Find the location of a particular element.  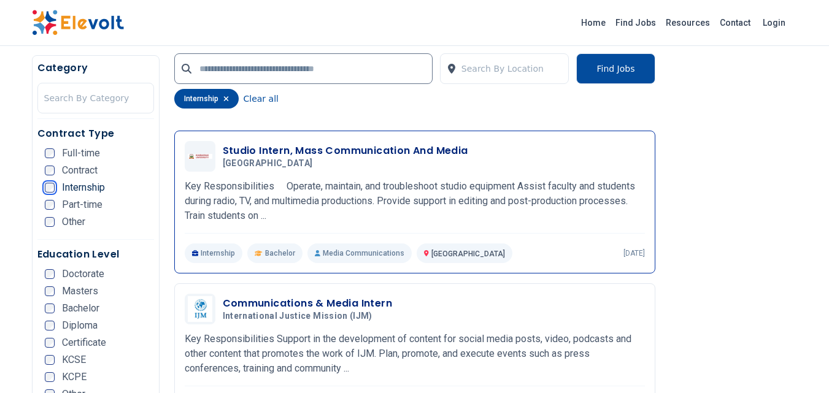

span: Doctorate is located at coordinates (83, 274).